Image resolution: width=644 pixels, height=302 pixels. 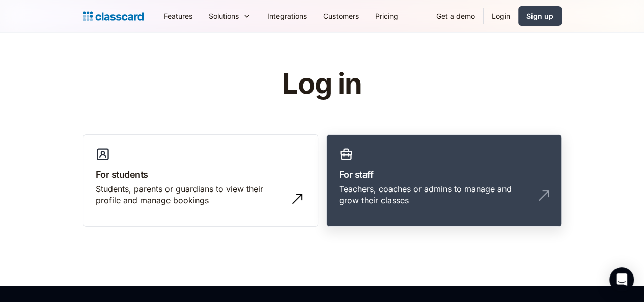 What do you see at coordinates (287, 16) in the screenshot?
I see `a: Integrations` at bounding box center [287, 16].